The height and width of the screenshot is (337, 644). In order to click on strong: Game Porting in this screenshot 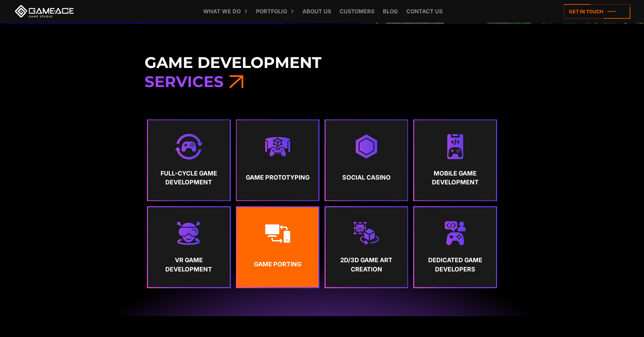, I will do `click(277, 264)`.